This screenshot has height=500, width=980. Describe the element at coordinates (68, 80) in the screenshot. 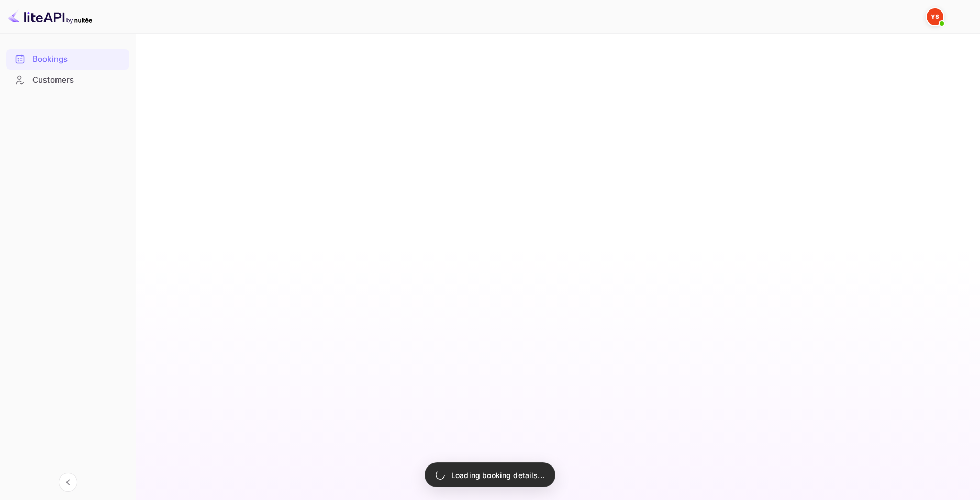

I see `a: Customers` at that location.